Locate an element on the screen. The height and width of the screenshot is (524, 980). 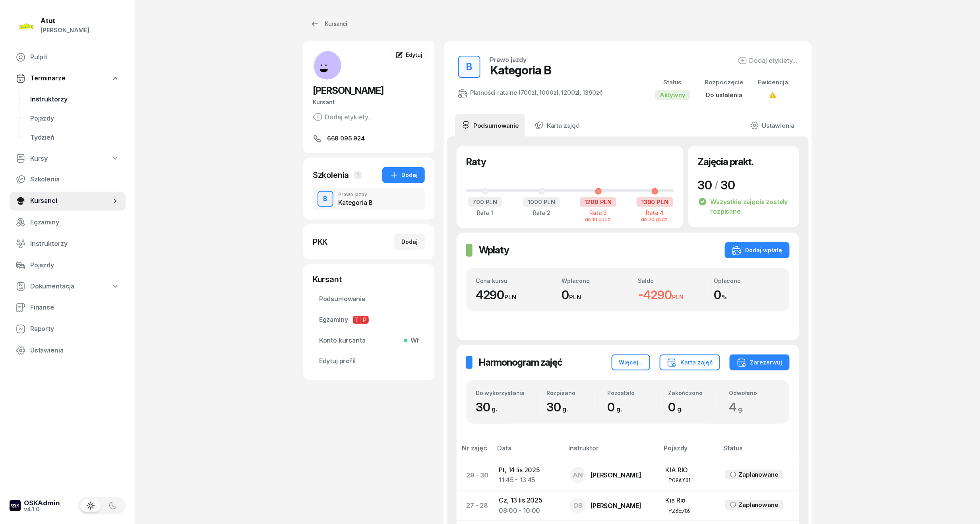
div: B is located at coordinates (470, 67).